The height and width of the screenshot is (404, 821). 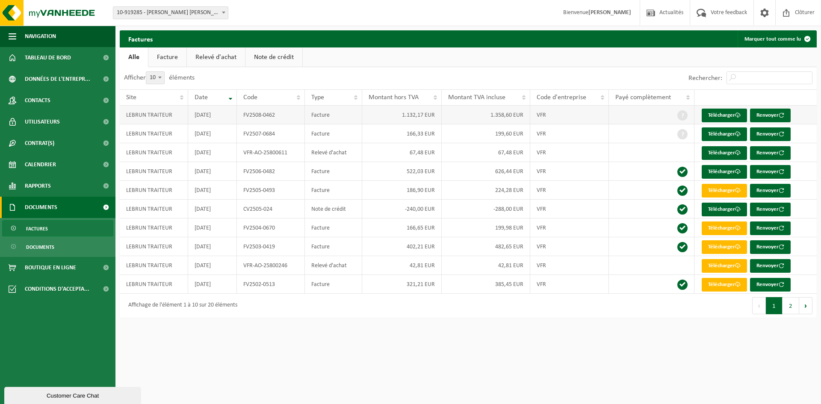 What do you see at coordinates (486, 228) in the screenshot?
I see `td: 199,98 EUR` at bounding box center [486, 228].